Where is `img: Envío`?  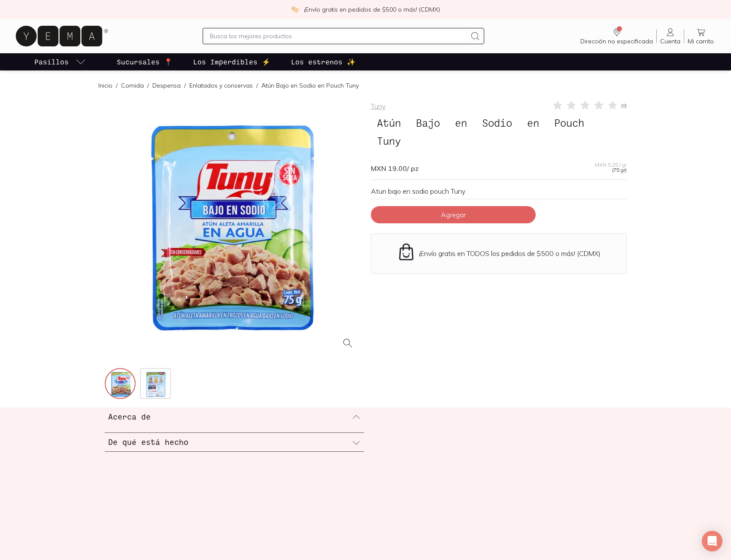 img: Envío is located at coordinates (406, 251).